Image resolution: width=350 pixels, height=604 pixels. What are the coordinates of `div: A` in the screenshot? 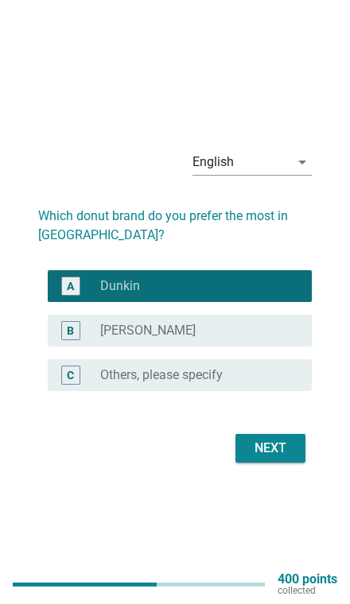 It's located at (70, 286).